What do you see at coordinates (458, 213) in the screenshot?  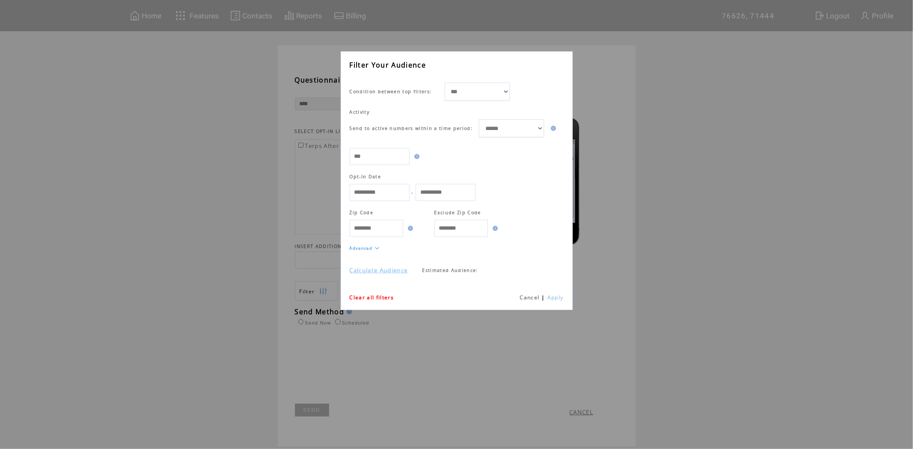 I see `span: Exclude Zip Code` at bounding box center [458, 213].